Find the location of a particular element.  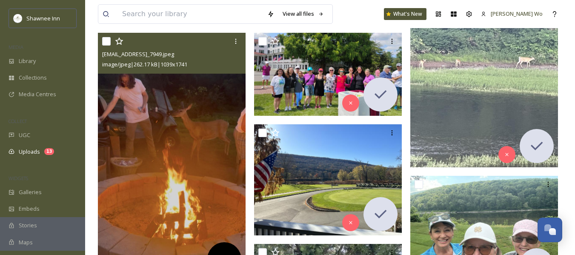

span: UGC is located at coordinates (24, 135).